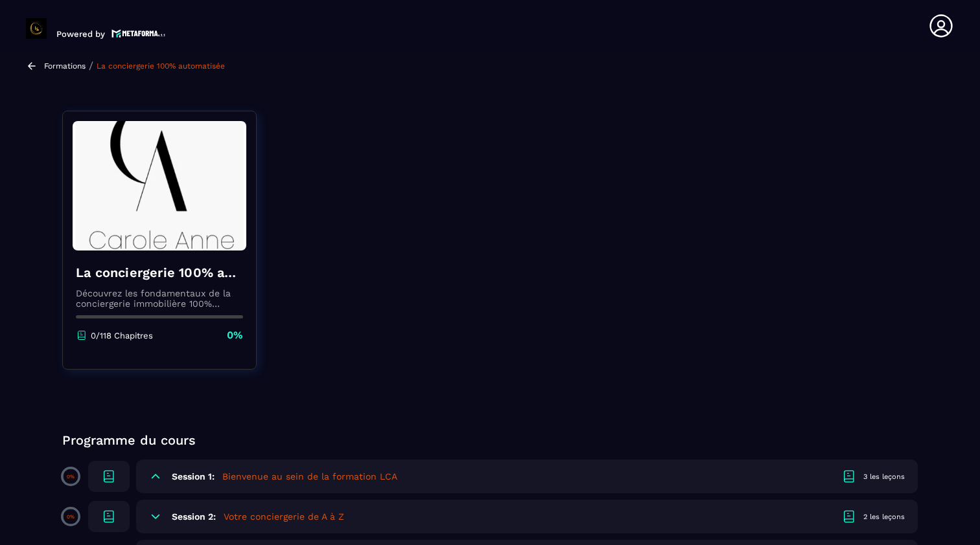 This screenshot has height=545, width=980. I want to click on h5: Bienvenue au sein de la formation LCA, so click(310, 477).